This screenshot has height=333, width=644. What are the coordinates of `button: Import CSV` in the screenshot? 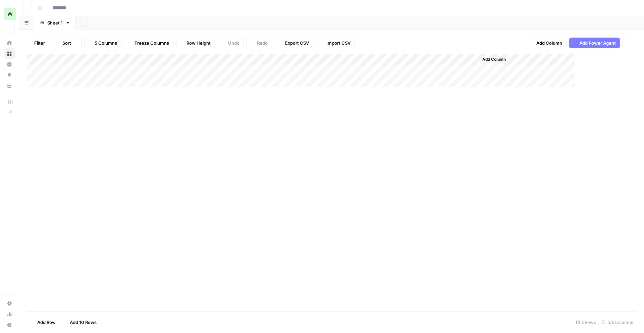 It's located at (336, 43).